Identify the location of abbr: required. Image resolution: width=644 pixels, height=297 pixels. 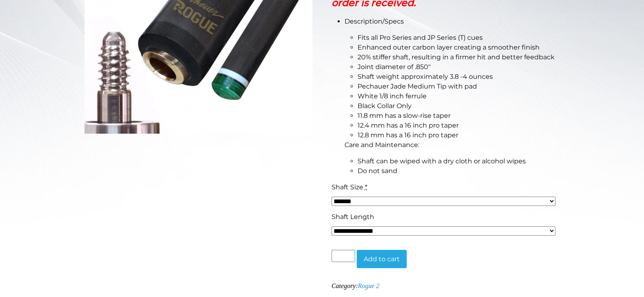
(366, 187).